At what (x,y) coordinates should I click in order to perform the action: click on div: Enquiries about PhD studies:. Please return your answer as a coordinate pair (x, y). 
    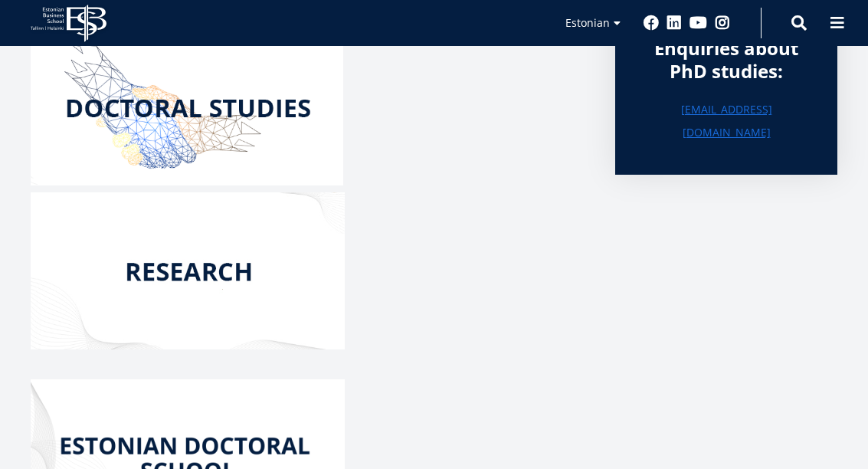
    Looking at the image, I should click on (726, 60).